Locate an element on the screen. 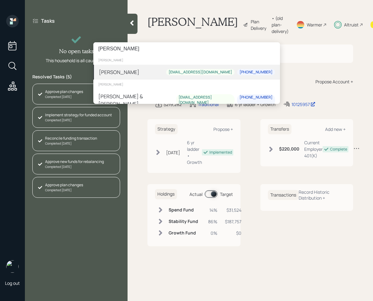  input: Type a command or search… is located at coordinates (186, 49).